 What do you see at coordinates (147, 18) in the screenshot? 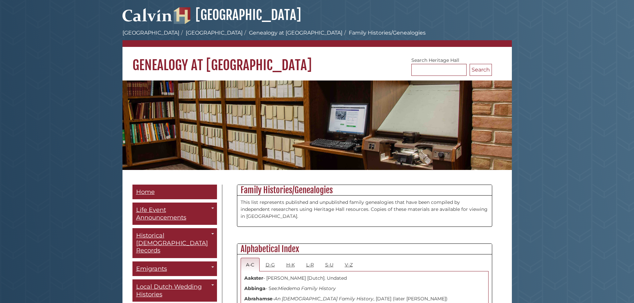
I see `a: Calvin University` at bounding box center [147, 18].